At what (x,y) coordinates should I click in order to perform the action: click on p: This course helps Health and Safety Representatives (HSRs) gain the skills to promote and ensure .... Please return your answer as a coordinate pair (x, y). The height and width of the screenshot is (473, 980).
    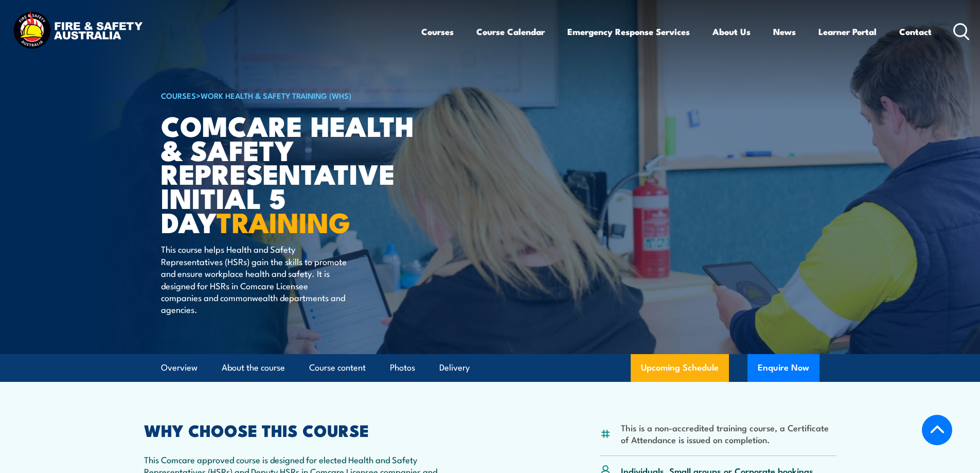
    Looking at the image, I should click on (255, 279).